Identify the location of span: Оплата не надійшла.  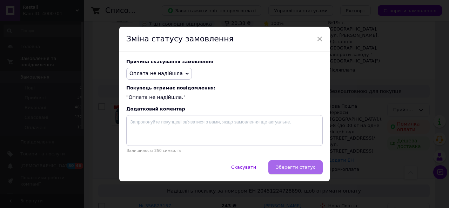
(156, 73).